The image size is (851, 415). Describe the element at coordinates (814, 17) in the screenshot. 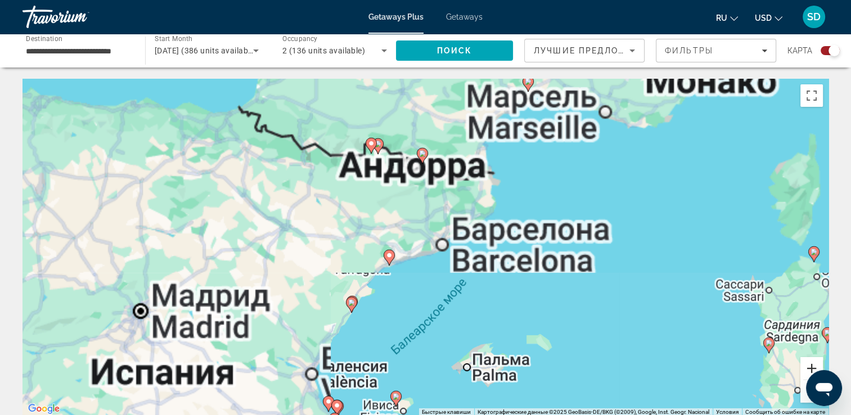

I see `button: User Menu` at that location.